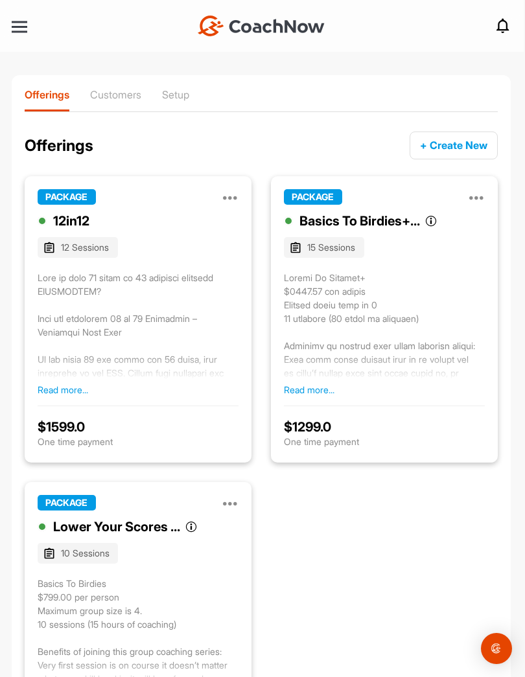 The width and height of the screenshot is (525, 677). I want to click on span: 10 Sessions, so click(85, 553).